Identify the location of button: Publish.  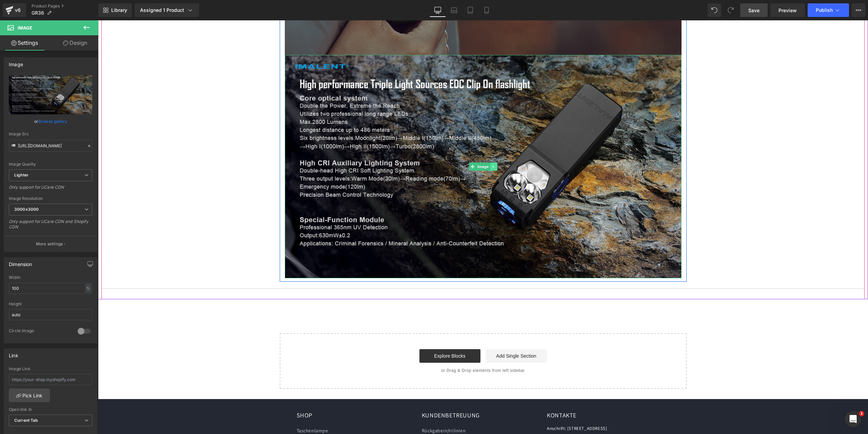
(829, 10).